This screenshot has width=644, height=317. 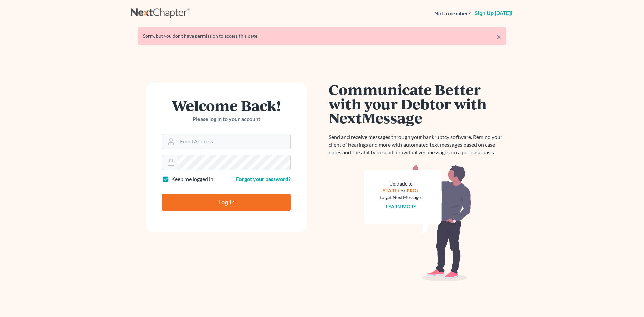 What do you see at coordinates (226, 119) in the screenshot?
I see `p: Please log in to your account` at bounding box center [226, 119].